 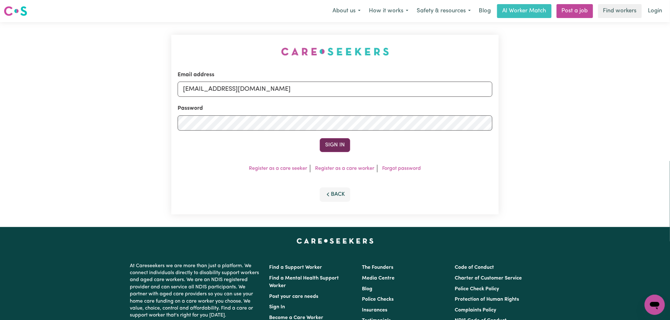 I want to click on a: Register as a care worker, so click(x=345, y=169).